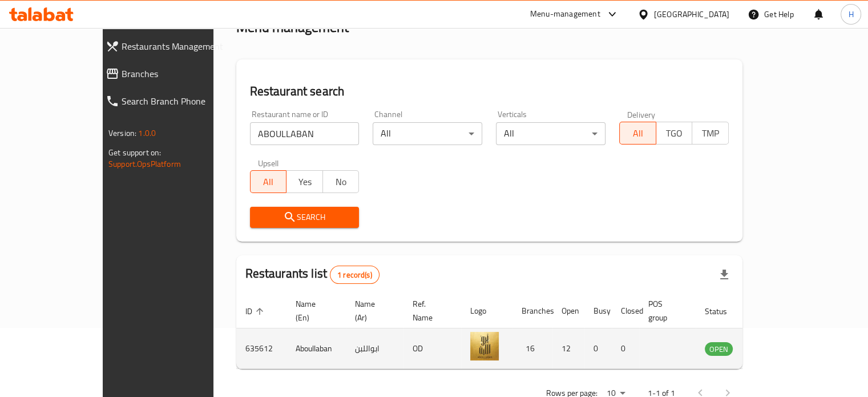 This screenshot has width=868, height=397. What do you see at coordinates (312, 274) in the screenshot?
I see `h2: Restaurants list` at bounding box center [312, 274].